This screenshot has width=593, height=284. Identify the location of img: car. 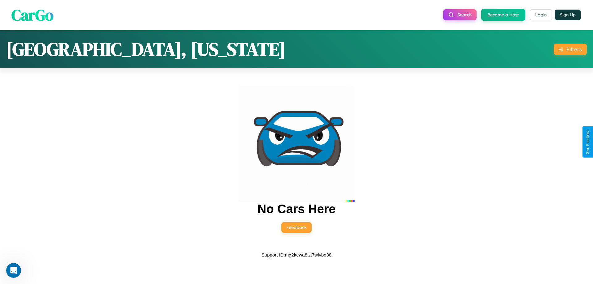
(297, 144).